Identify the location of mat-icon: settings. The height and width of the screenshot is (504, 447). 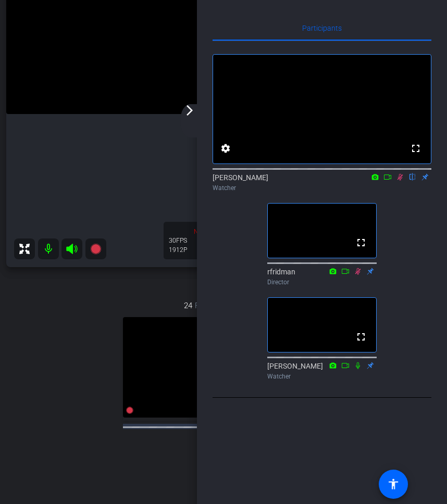
(225, 149).